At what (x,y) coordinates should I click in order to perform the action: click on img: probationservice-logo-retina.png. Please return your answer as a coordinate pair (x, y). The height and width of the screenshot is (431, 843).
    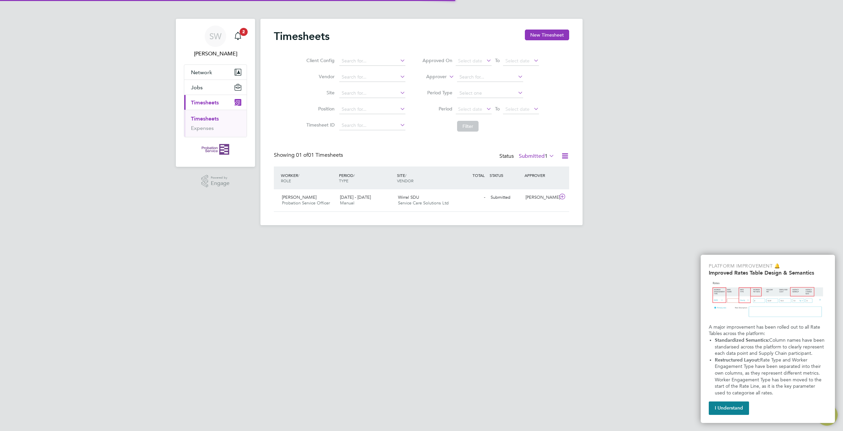
    Looking at the image, I should click on (215, 149).